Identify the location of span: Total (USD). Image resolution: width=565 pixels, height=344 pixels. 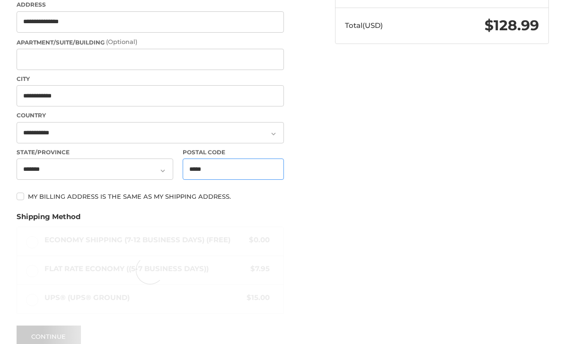
(364, 25).